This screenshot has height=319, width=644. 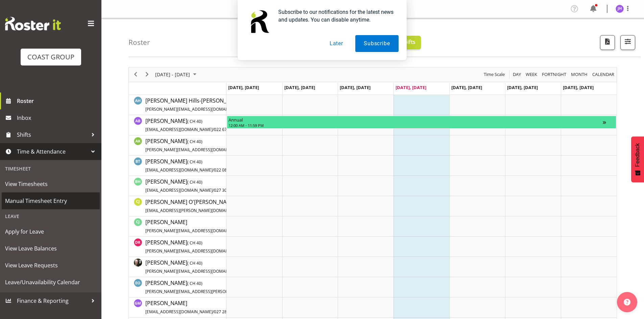 What do you see at coordinates (555, 75) in the screenshot?
I see `span: Fortnight` at bounding box center [555, 75].